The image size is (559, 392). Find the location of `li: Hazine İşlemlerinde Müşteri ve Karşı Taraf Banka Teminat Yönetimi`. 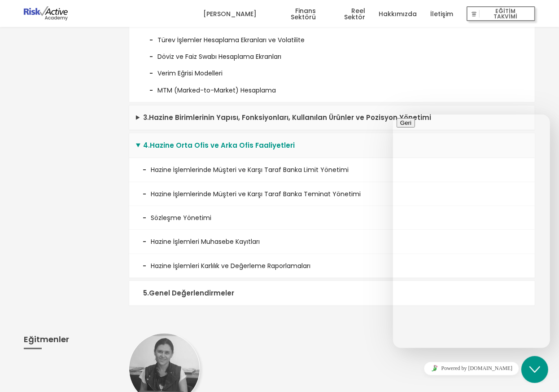

li: Hazine İşlemlerinde Müşteri ve Karşı Taraf Banka Teminat Yönetimi is located at coordinates (332, 194).